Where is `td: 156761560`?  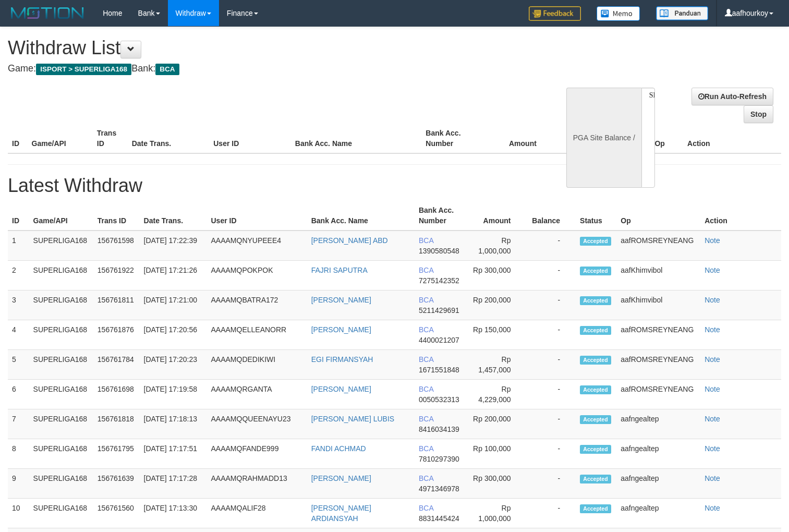 td: 156761560 is located at coordinates (116, 513).